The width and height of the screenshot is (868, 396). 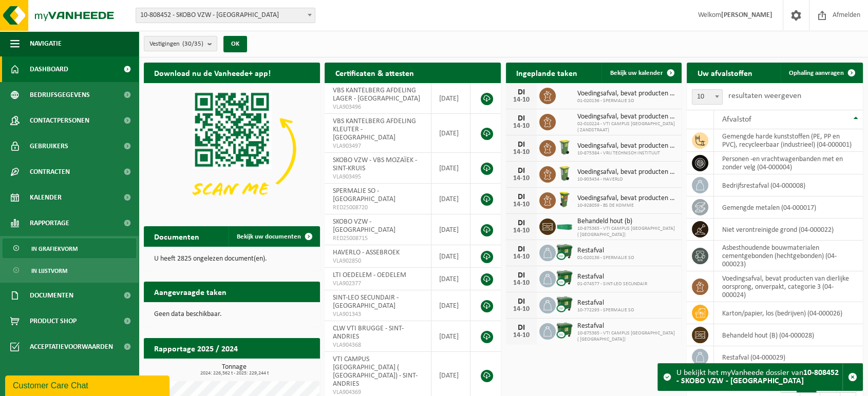 What do you see at coordinates (378, 315) in the screenshot?
I see `span: VLA901343` at bounding box center [378, 315].